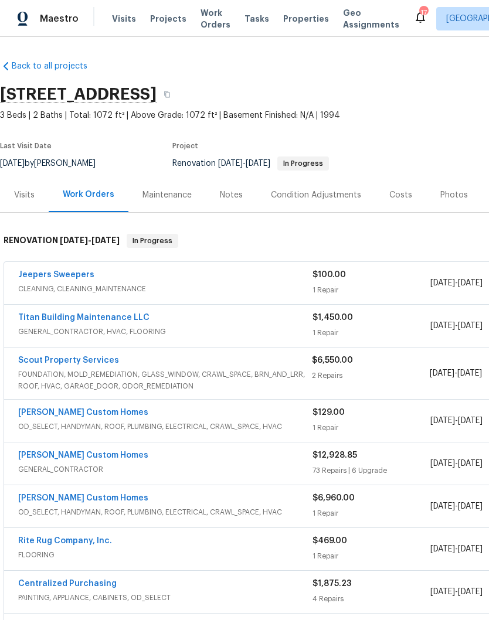 This screenshot has width=489, height=620. Describe the element at coordinates (423, 13) in the screenshot. I see `div: 17` at that location.